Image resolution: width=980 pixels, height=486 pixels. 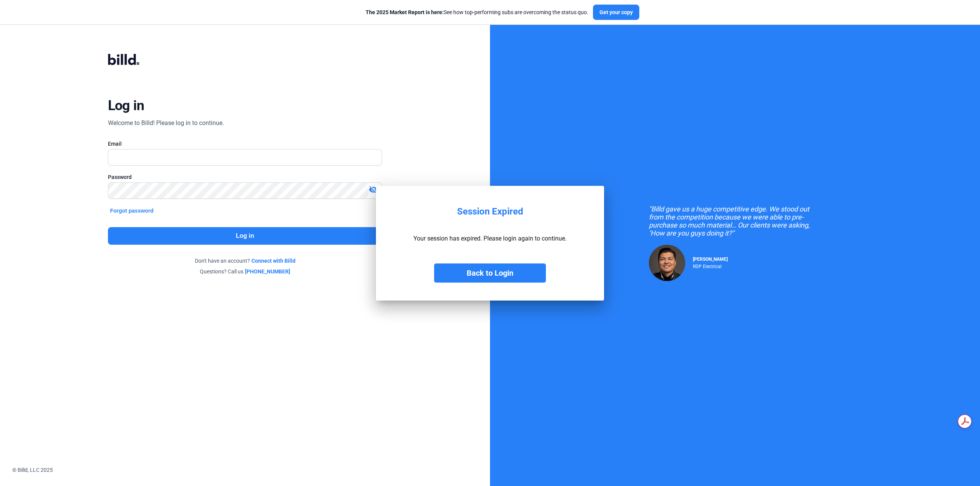 I want to click on p: Your session has expired. Please login again to continue., so click(x=490, y=239).